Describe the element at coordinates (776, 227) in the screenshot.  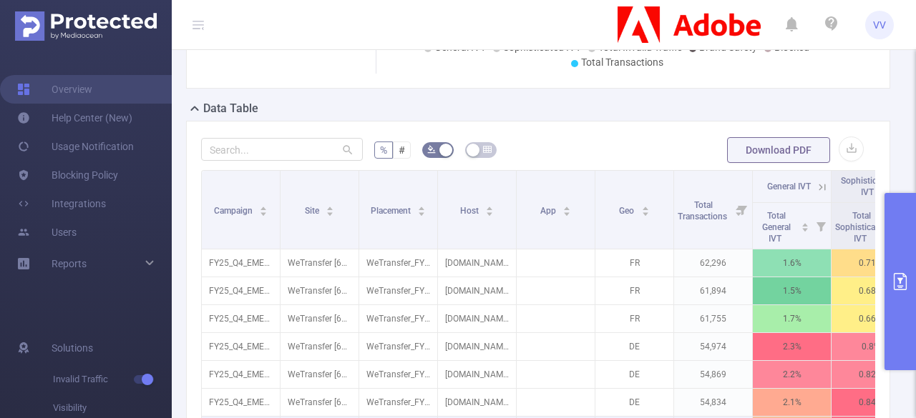
I see `span: Total General IVT` at that location.